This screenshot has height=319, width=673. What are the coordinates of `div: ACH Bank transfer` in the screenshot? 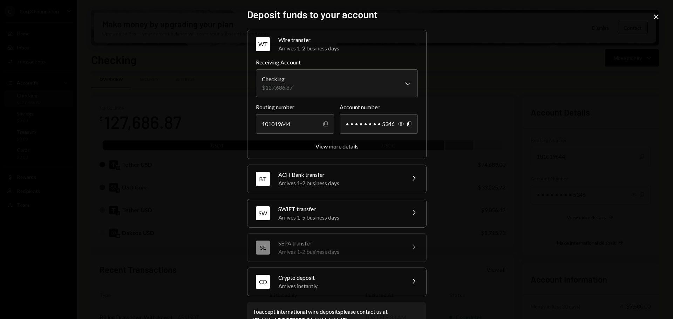 It's located at (340, 175).